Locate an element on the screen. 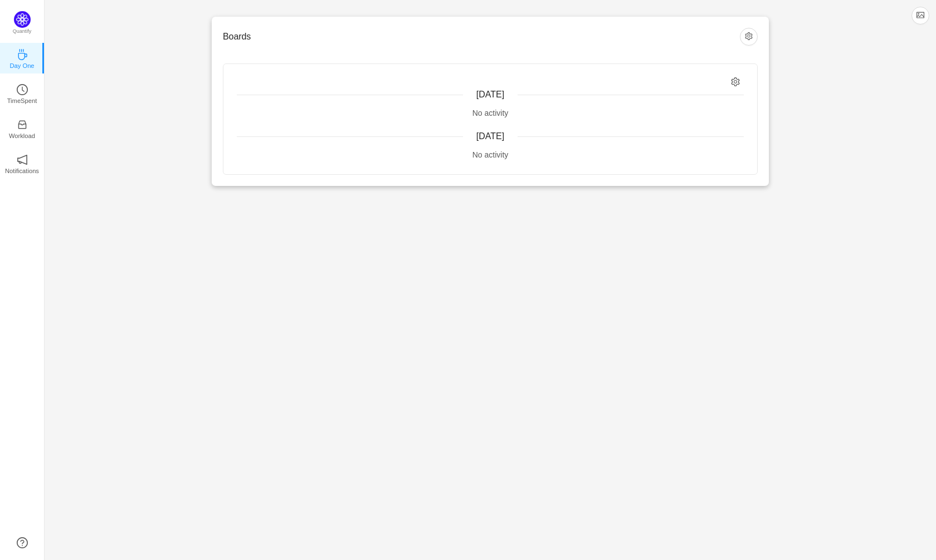 Image resolution: width=936 pixels, height=560 pixels. i: icon: coffee is located at coordinates (22, 54).